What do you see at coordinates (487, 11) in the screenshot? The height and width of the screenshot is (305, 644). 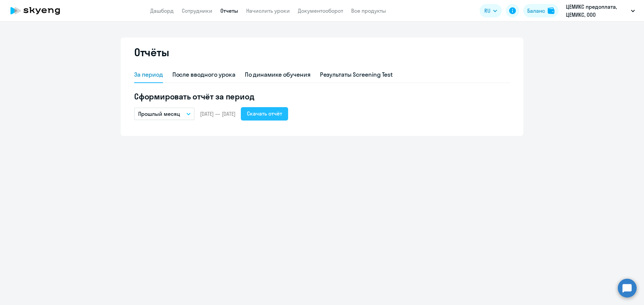 I see `span: RU` at bounding box center [487, 11].